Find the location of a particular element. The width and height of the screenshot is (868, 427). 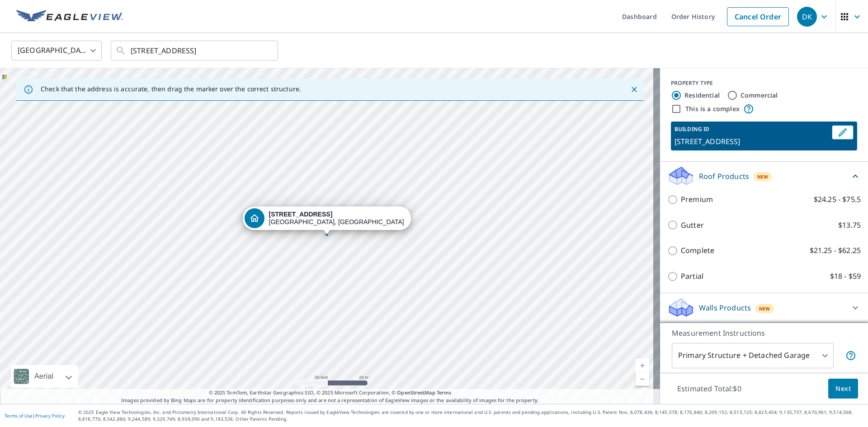

a: OpenStreetMap is located at coordinates (416, 393).